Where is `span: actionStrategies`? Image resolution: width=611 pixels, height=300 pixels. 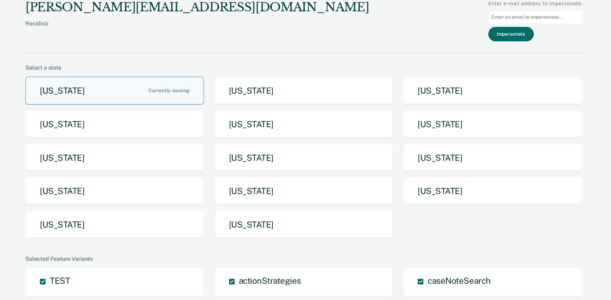 span: actionStrategies is located at coordinates (270, 280).